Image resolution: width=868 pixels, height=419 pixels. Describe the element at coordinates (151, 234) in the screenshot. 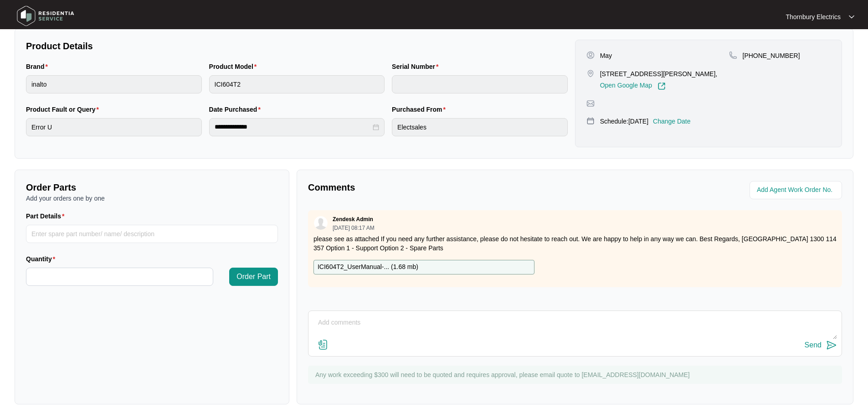

I see `input: Part Details` at that location.